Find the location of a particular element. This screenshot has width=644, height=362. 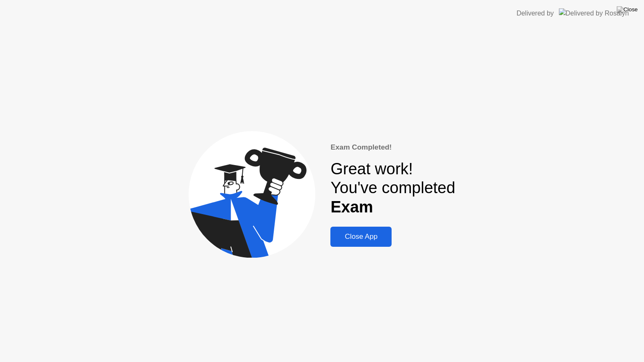

div: Exam Completed! is located at coordinates (392, 148).